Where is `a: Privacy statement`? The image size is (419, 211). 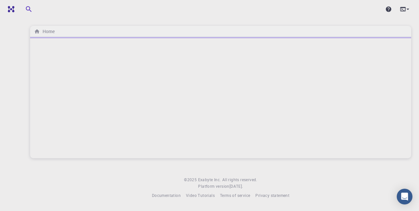
a: Privacy statement is located at coordinates (272, 195).